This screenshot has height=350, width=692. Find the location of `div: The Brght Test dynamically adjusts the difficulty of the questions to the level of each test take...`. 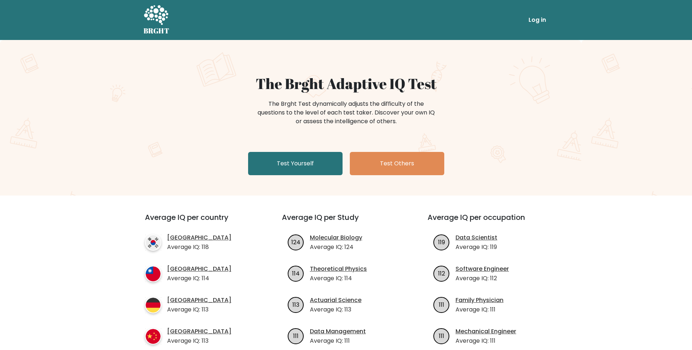

div: The Brght Test dynamically adjusts the difficulty of the questions to the level of each test take... is located at coordinates (346, 113).